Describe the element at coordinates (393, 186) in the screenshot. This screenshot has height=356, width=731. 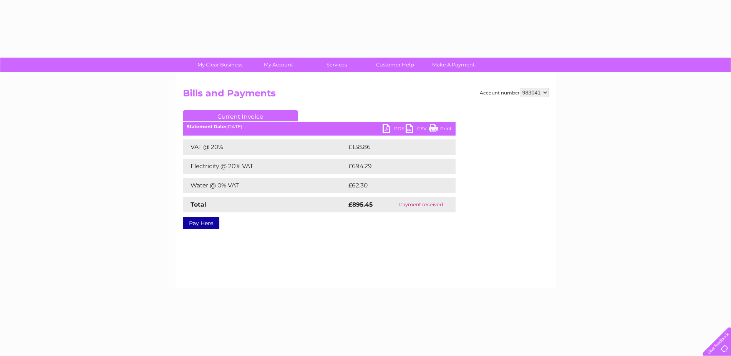
I see `td: £62.30` at that location.